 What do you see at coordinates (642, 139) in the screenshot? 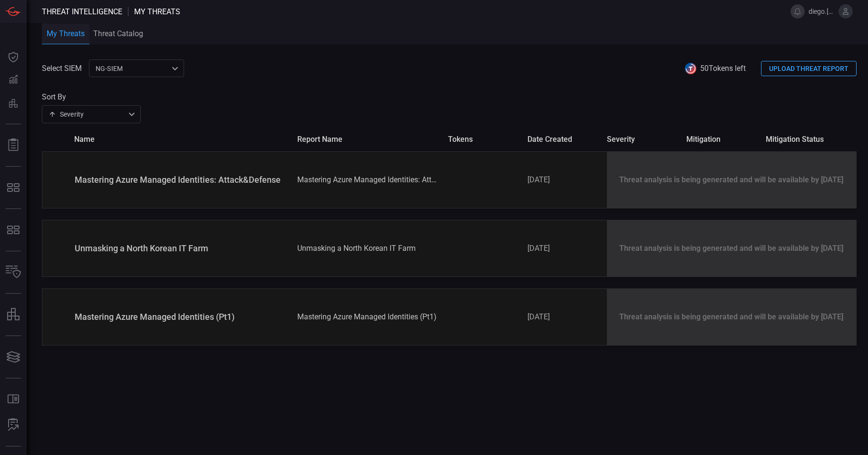
I see `span: severity` at bounding box center [642, 139].